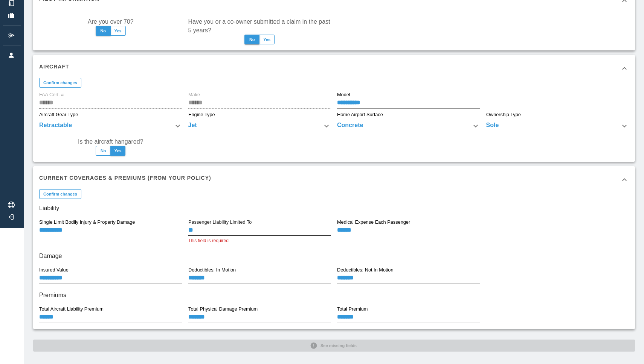  What do you see at coordinates (223, 309) in the screenshot?
I see `label: Total Physical Damage Premium` at bounding box center [223, 309].